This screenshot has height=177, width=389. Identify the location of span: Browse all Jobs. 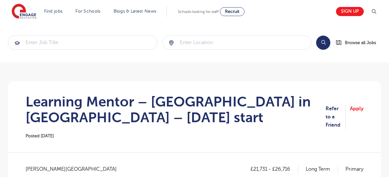
(360, 43).